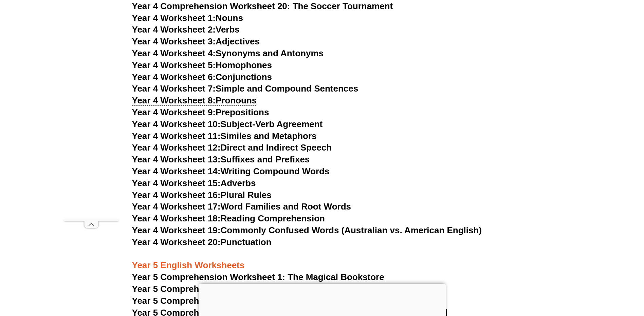 This screenshot has height=316, width=644. I want to click on a: Year 4 Worksheet 4:Synonyms and Antonyms, so click(227, 54).